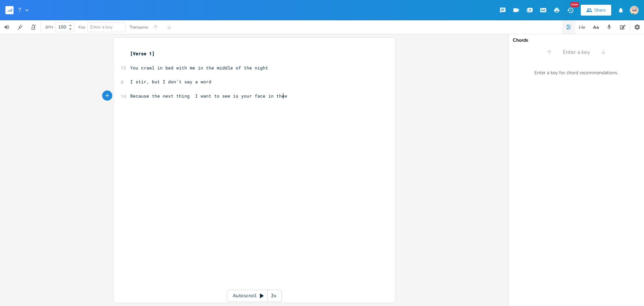 The width and height of the screenshot is (644, 306). What do you see at coordinates (138, 27) in the screenshot?
I see `div: Transpose` at bounding box center [138, 27].